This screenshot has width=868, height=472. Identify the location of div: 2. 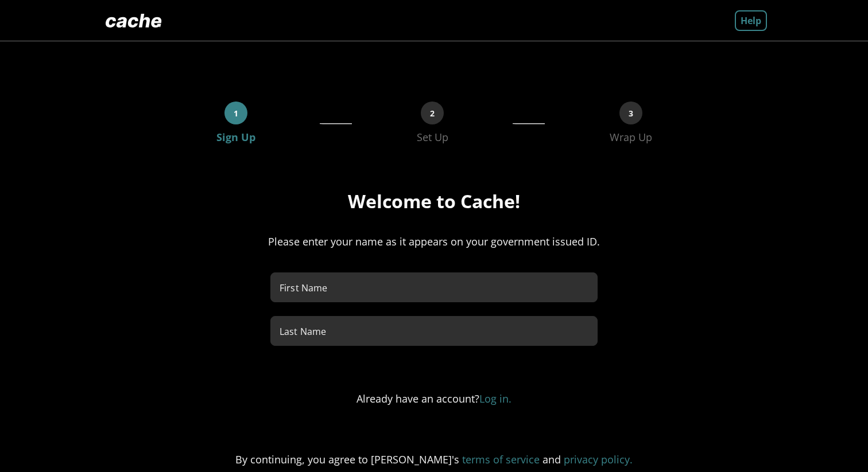
(432, 113).